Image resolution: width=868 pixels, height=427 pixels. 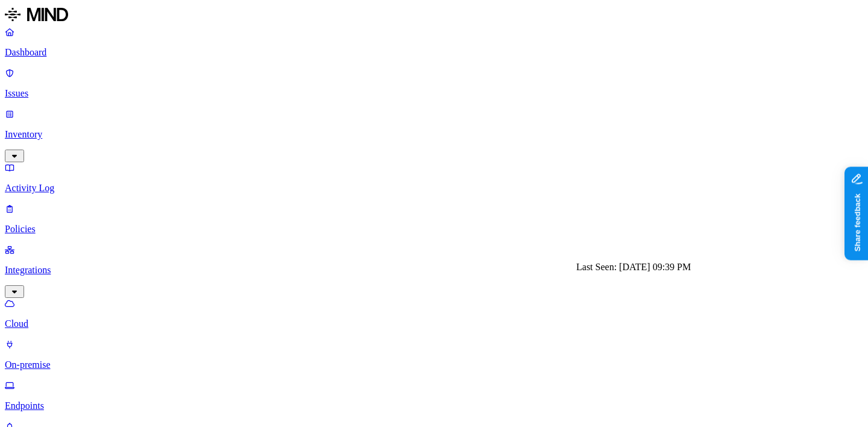 What do you see at coordinates (434, 135) in the screenshot?
I see `p: Inventory` at bounding box center [434, 135].